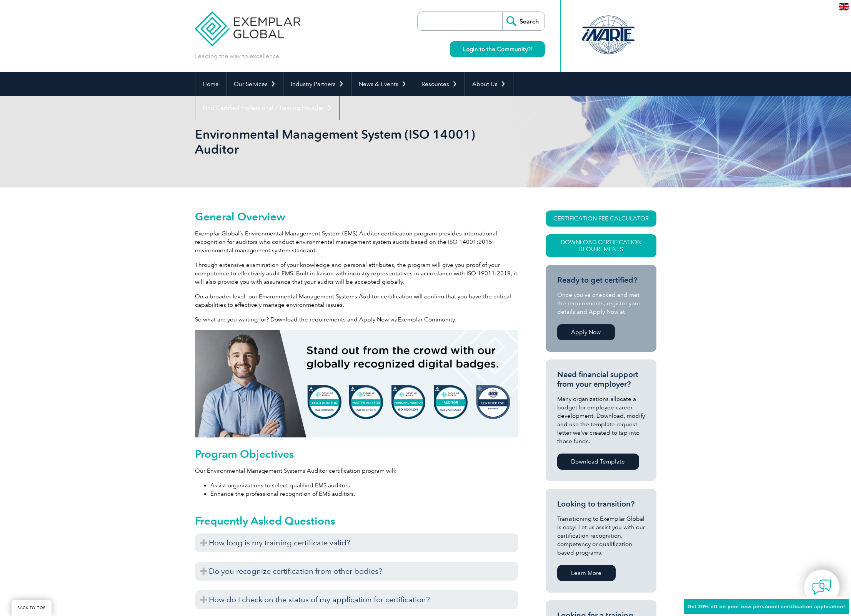  Describe the element at coordinates (356, 521) in the screenshot. I see `h2: Frequently Asked Questions` at that location.